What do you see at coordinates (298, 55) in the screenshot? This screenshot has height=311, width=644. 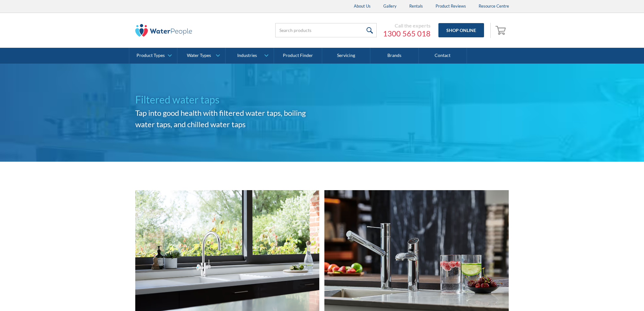 I see `a: Product Finder` at bounding box center [298, 55].